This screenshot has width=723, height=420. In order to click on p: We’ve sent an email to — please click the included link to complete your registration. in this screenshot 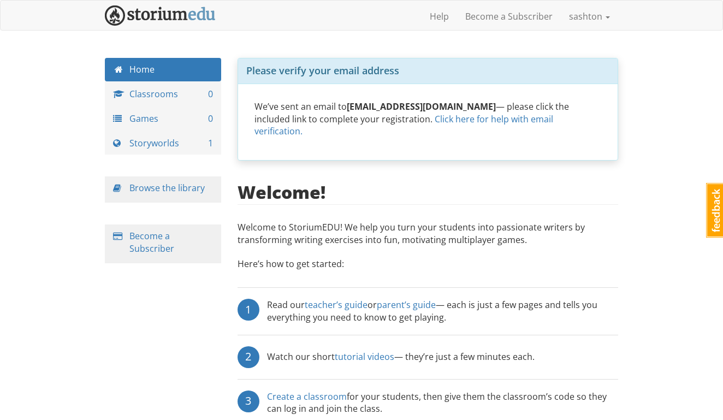, I will do `click(428, 119)`.